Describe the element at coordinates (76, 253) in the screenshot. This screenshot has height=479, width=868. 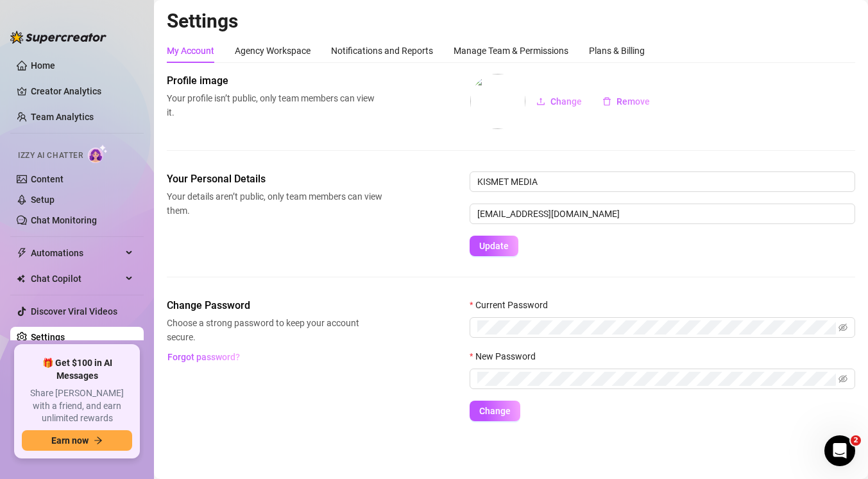
I see `span: Automations` at that location.